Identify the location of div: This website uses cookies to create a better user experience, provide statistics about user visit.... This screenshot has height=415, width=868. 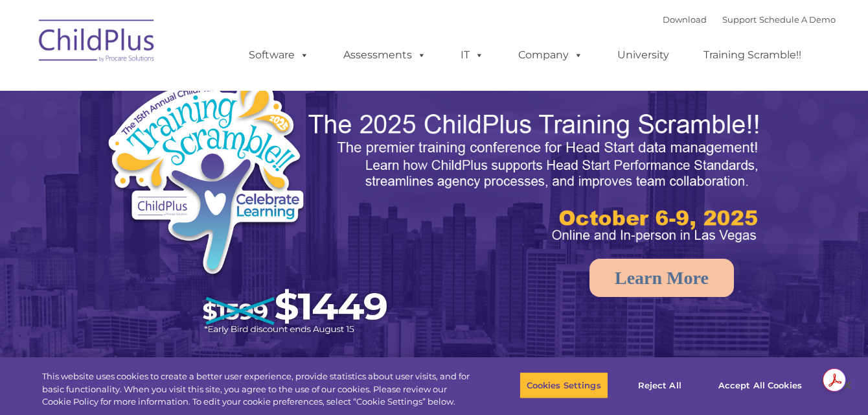
(260, 388).